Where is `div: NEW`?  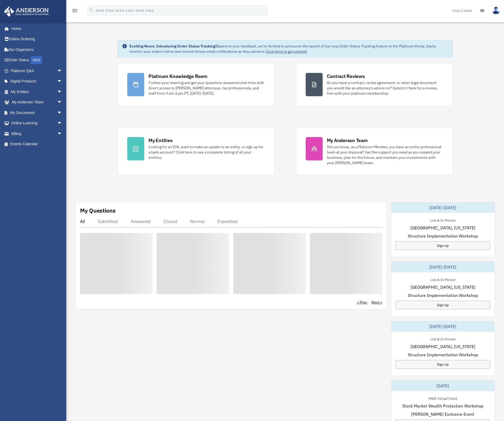
div: NEW is located at coordinates (36, 60).